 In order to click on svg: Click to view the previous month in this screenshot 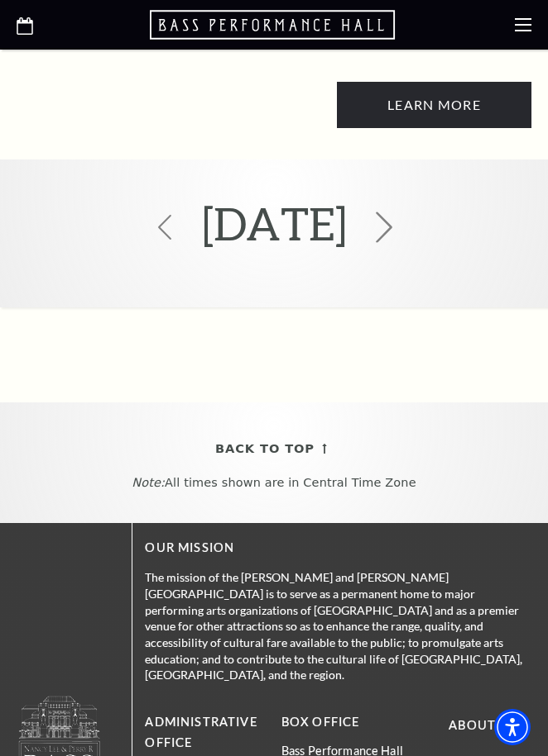, I will do `click(164, 227)`.